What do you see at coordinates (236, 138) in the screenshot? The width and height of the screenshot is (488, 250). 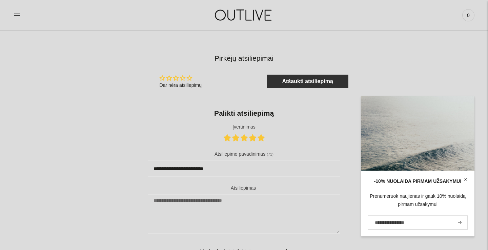 I see `a: 2 stars` at bounding box center [236, 138].